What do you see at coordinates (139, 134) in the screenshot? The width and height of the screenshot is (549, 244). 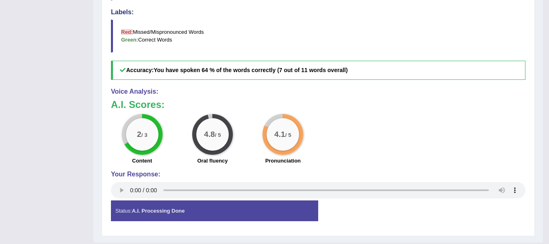 I see `big: 2` at bounding box center [139, 134].